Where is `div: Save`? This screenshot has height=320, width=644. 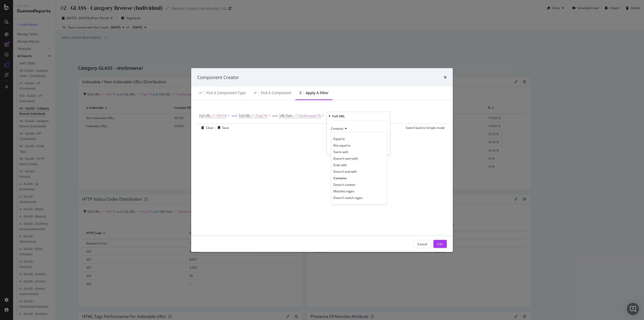 div: Save is located at coordinates (225, 127).